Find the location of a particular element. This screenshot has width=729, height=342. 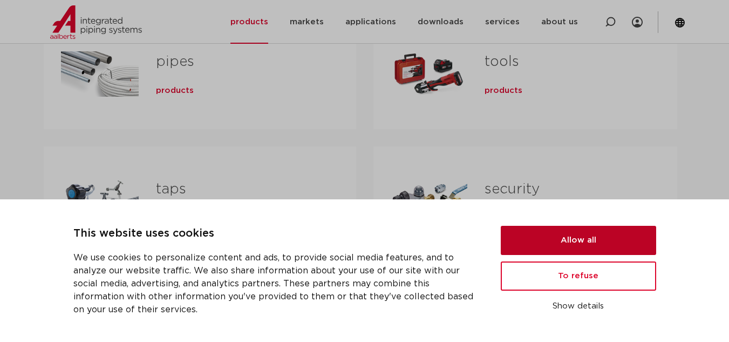

a: pipes is located at coordinates (175, 62).